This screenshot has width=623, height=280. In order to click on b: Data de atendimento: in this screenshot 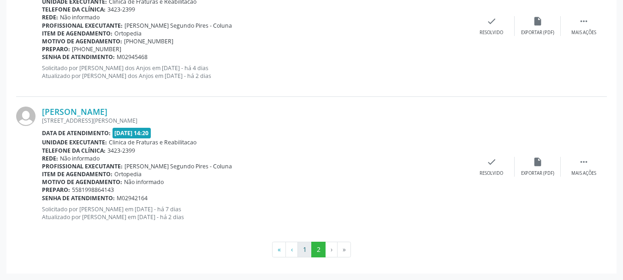, I will do `click(76, 133)`.